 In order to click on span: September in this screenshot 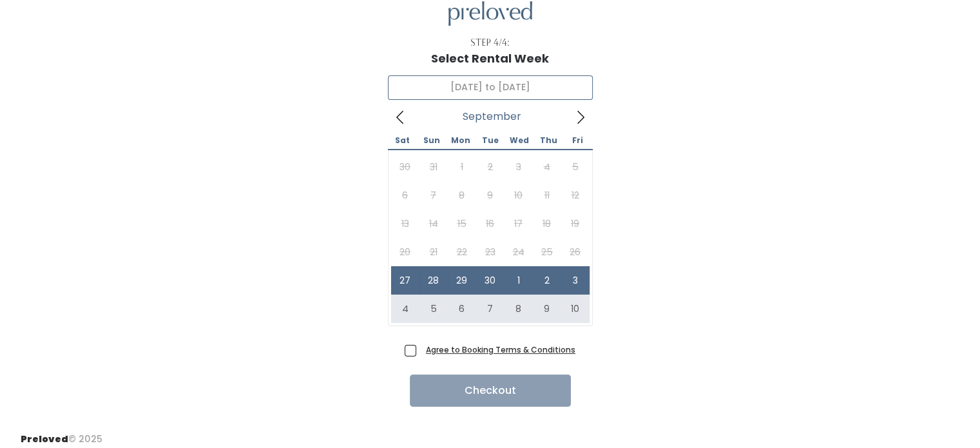, I will do `click(492, 117)`.